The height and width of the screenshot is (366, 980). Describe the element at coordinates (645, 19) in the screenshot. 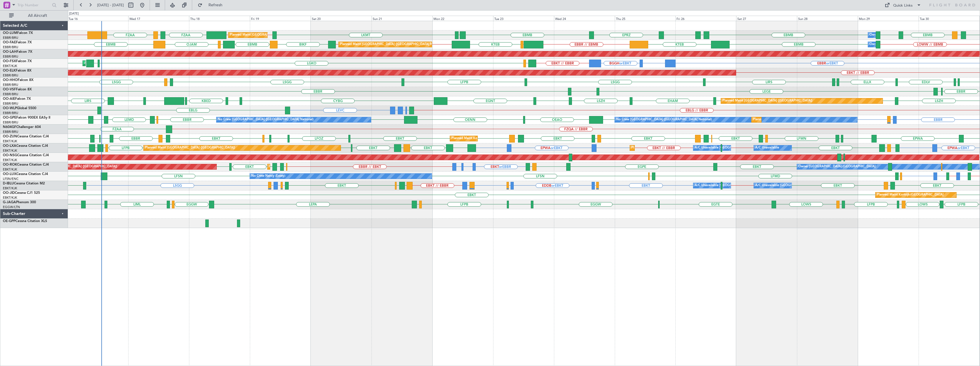

I see `div: Thu 25` at that location.